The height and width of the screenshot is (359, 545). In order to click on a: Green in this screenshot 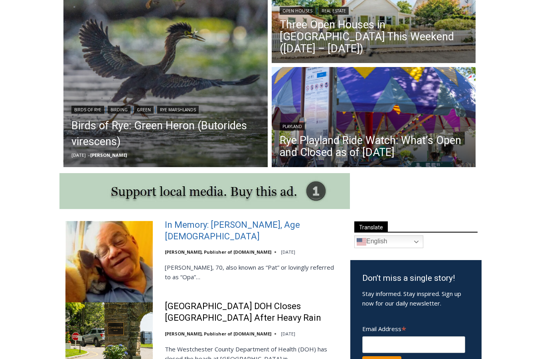, I will do `click(144, 110)`.